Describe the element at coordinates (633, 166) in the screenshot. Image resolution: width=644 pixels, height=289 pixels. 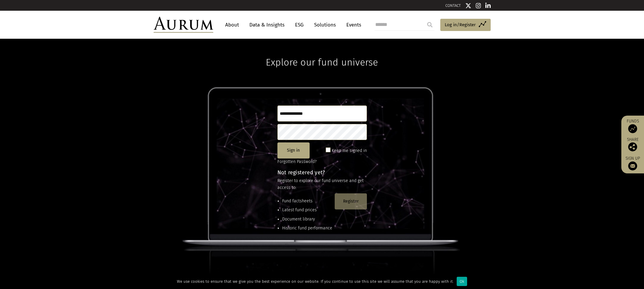
I see `img: Sign up to our newsletter` at that location.